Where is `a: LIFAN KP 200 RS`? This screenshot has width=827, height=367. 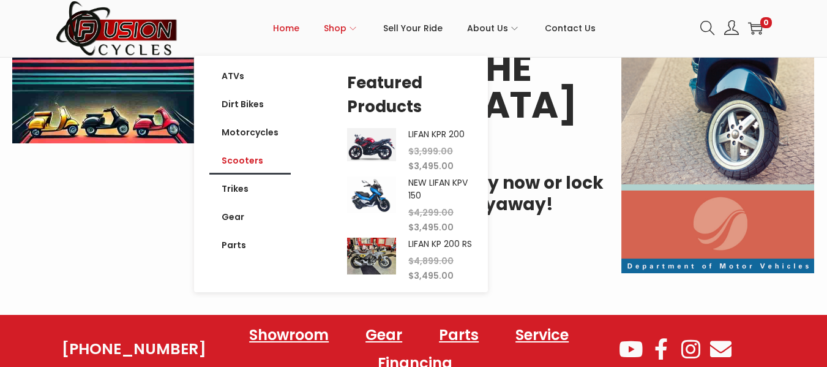
a: LIFAN KP 200 RS is located at coordinates (440, 244).